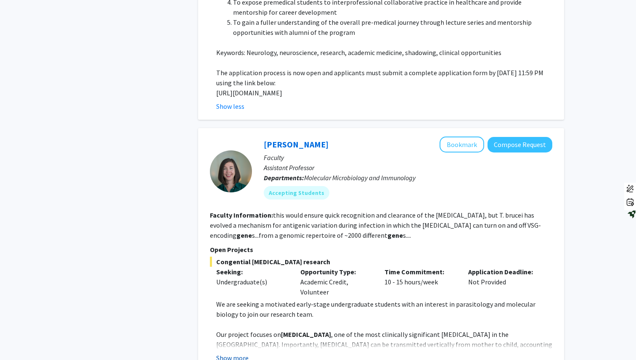 The height and width of the screenshot is (360, 636). What do you see at coordinates (252, 282) in the screenshot?
I see `div: Undergraduate(s)` at bounding box center [252, 282].